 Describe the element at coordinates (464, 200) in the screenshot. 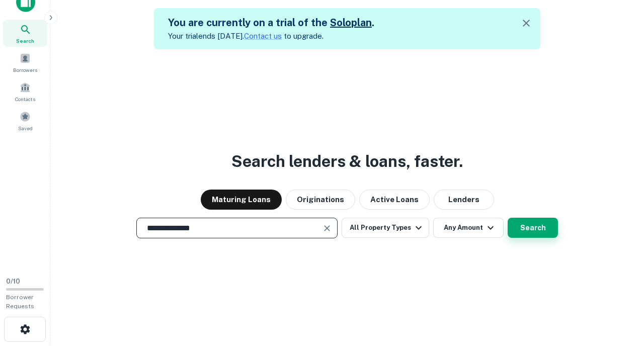

I see `button: Lenders` at that location.